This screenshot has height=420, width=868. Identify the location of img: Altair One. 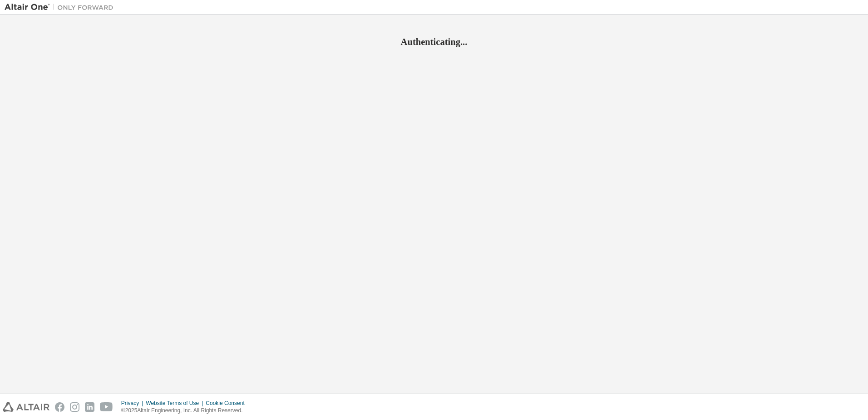
(61, 8).